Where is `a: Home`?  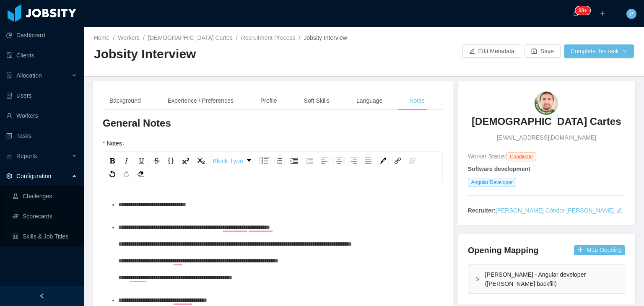 a: Home is located at coordinates (101, 38).